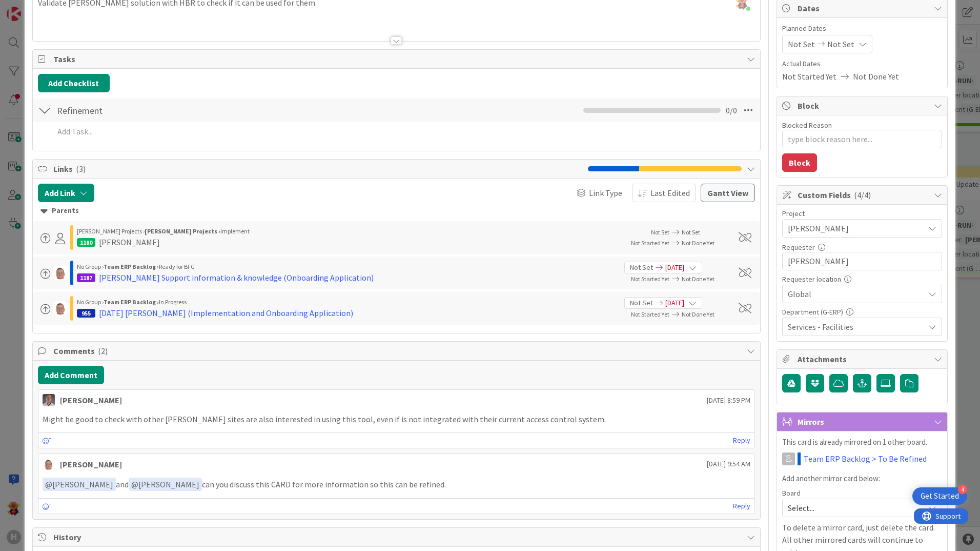 Image resolution: width=980 pixels, height=551 pixels. Describe the element at coordinates (798, 247) in the screenshot. I see `label: Requester` at that location.